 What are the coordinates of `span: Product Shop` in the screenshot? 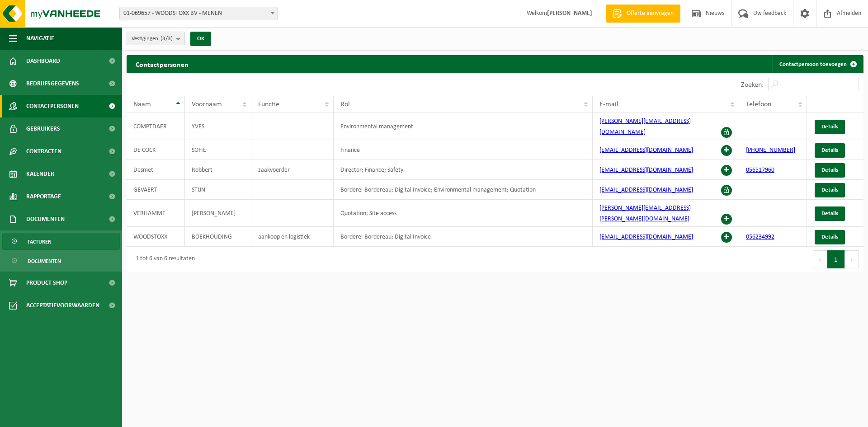 It's located at (47, 283).